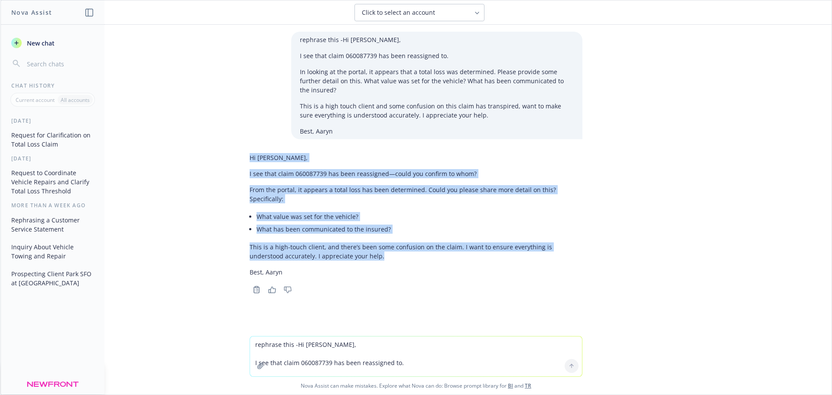 This screenshot has width=832, height=395. What do you see at coordinates (419, 13) in the screenshot?
I see `button: Click to select an account` at bounding box center [419, 13].